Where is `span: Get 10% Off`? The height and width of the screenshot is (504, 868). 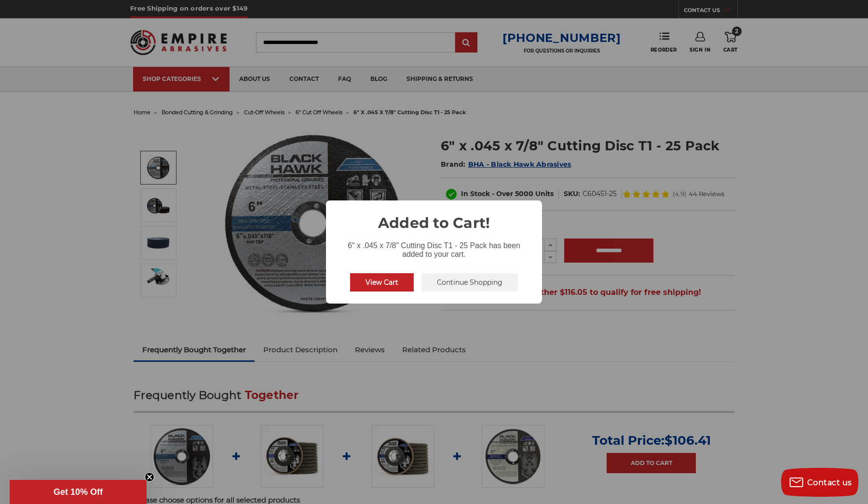 span: Get 10% Off is located at coordinates (78, 492).